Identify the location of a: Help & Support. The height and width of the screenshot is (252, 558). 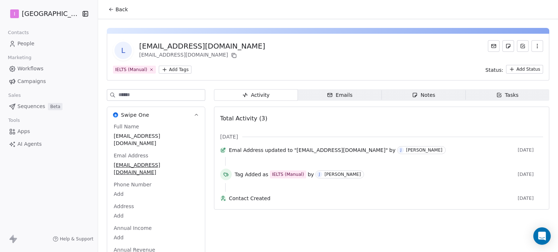
(73, 239).